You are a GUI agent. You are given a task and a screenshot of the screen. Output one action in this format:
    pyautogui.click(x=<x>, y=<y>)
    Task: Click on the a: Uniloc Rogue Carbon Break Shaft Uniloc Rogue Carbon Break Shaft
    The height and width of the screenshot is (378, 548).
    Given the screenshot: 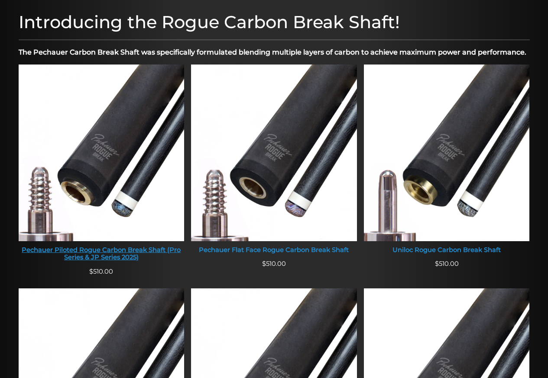 What is the action you would take?
    pyautogui.click(x=447, y=162)
    